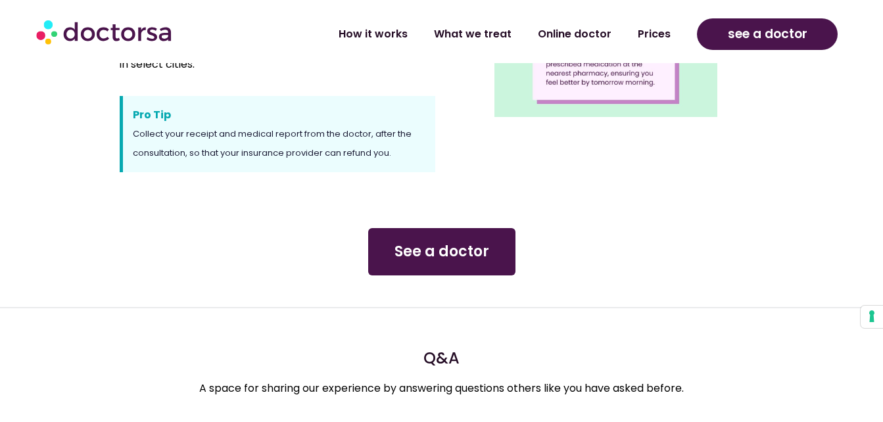 Image resolution: width=883 pixels, height=422 pixels. Describe the element at coordinates (442, 388) in the screenshot. I see `p: A space for sharing our experience by answering questions others like you have asked before.` at that location.